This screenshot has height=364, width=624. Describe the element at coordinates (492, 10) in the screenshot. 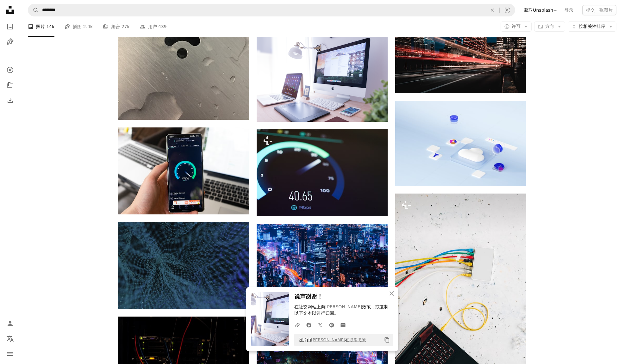

I see `button: 清除` at that location.